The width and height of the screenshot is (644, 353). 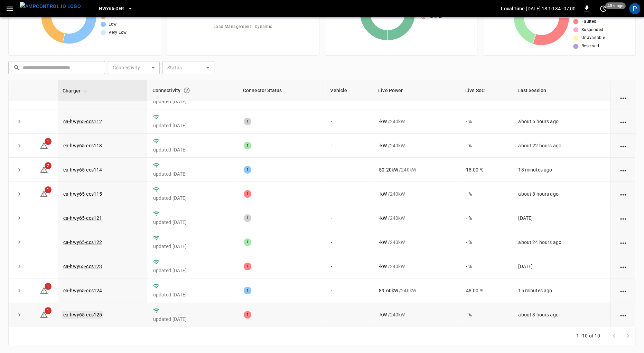 What do you see at coordinates (486, 291) in the screenshot?
I see `td: 48.00 %` at bounding box center [486, 291].